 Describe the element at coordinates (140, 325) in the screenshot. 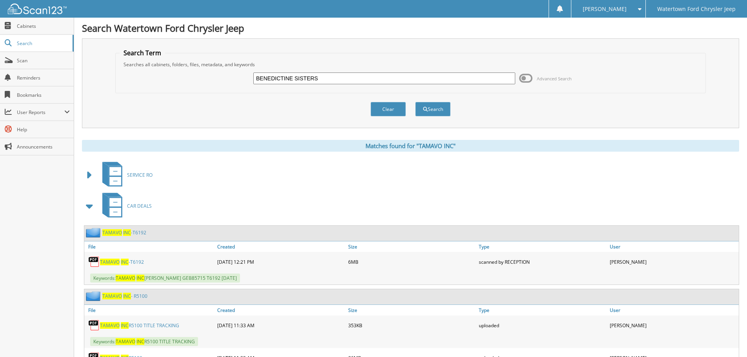

I see `a: TAMAVO INCR5100 TITLE TRACKING` at that location.